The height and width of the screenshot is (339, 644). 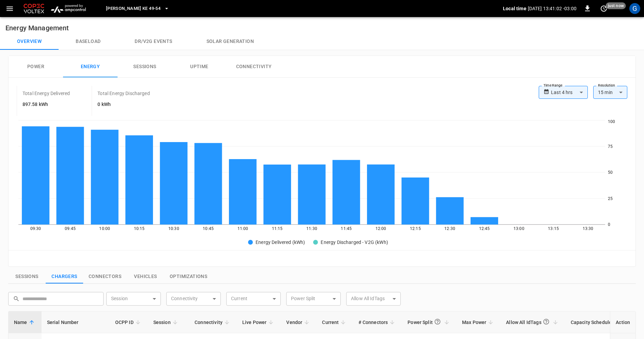 I want to click on span: Current, so click(x=335, y=323).